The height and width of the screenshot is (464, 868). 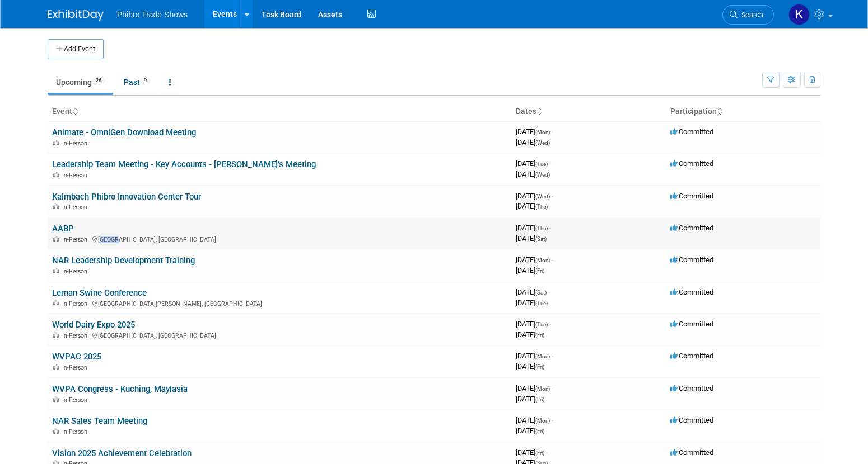 What do you see at coordinates (750, 15) in the screenshot?
I see `span: Search` at bounding box center [750, 15].